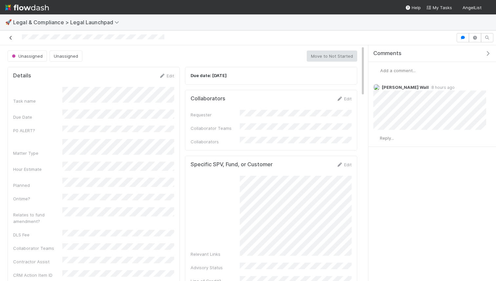 The height and width of the screenshot is (281, 496). Describe the element at coordinates (215, 254) in the screenshot. I see `div: Relevant Links` at that location.